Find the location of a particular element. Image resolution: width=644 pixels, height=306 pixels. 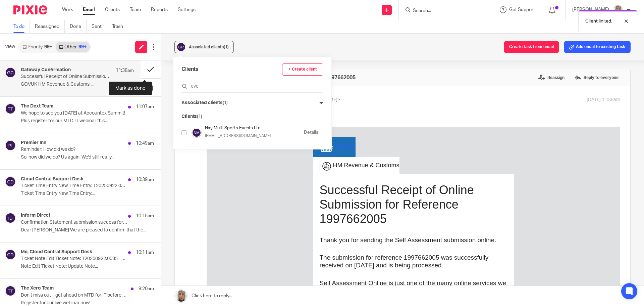

label: Reply to everyone is located at coordinates (596, 78).